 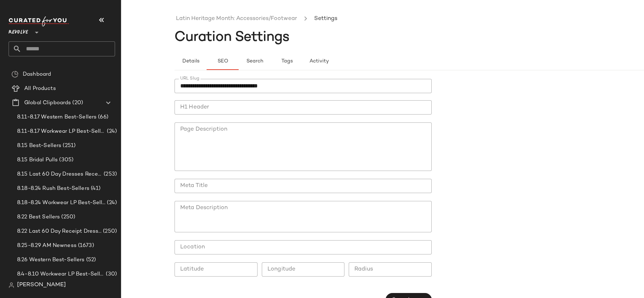 I want to click on span: All Products, so click(x=40, y=89).